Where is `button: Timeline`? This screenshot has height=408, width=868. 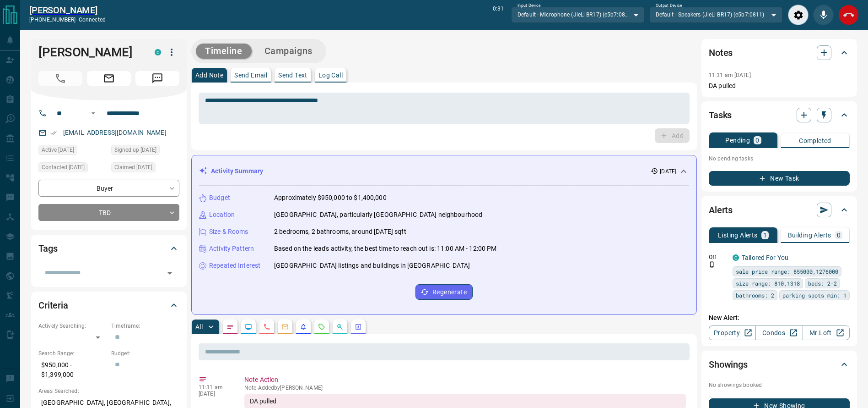 button: Timeline is located at coordinates (224, 51).